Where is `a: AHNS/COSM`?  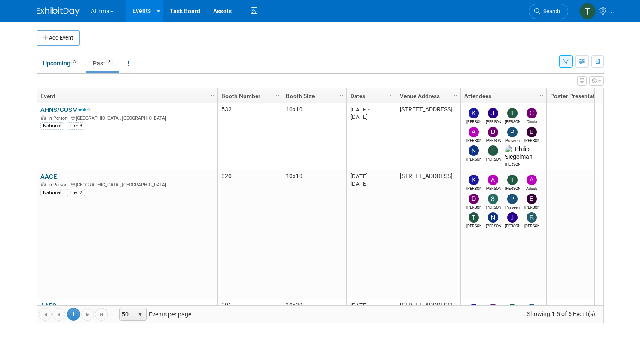
a: AHNS/COSM is located at coordinates (65, 110).